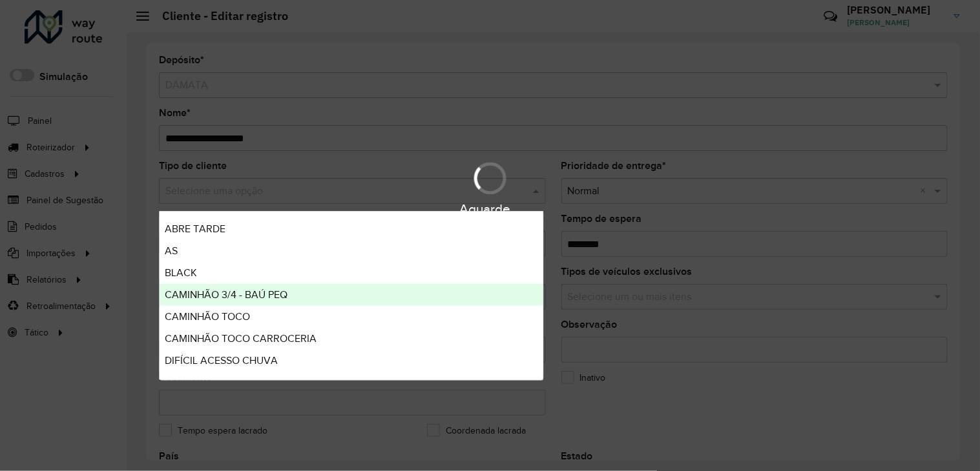  I want to click on span: CAMINHÃO TOCO CARROCERIA, so click(241, 338).